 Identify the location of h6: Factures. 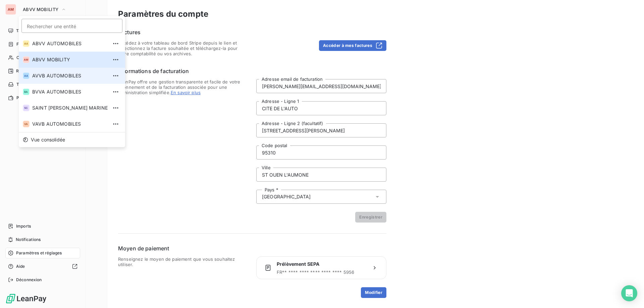
(252, 32).